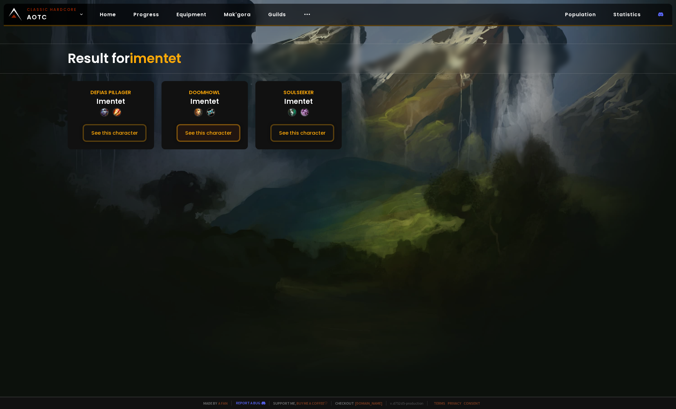 The width and height of the screenshot is (676, 409). I want to click on a: Report a bug, so click(248, 403).